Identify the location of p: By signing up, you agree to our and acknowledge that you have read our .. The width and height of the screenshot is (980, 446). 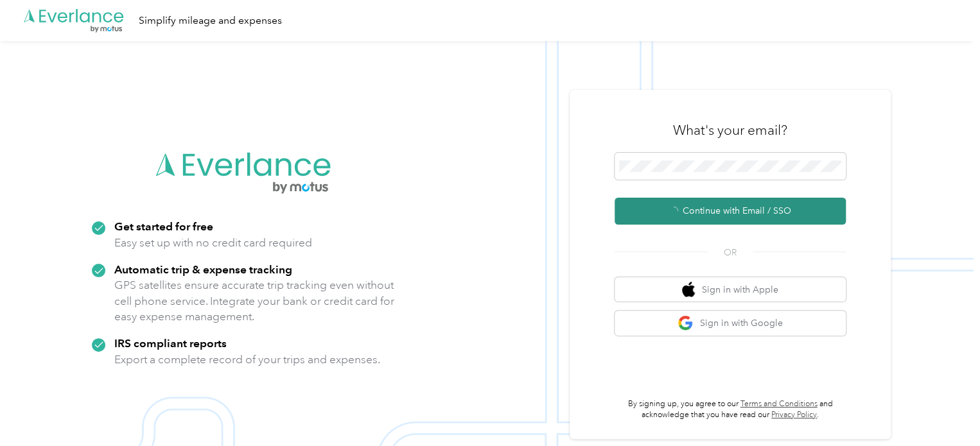
(730, 410).